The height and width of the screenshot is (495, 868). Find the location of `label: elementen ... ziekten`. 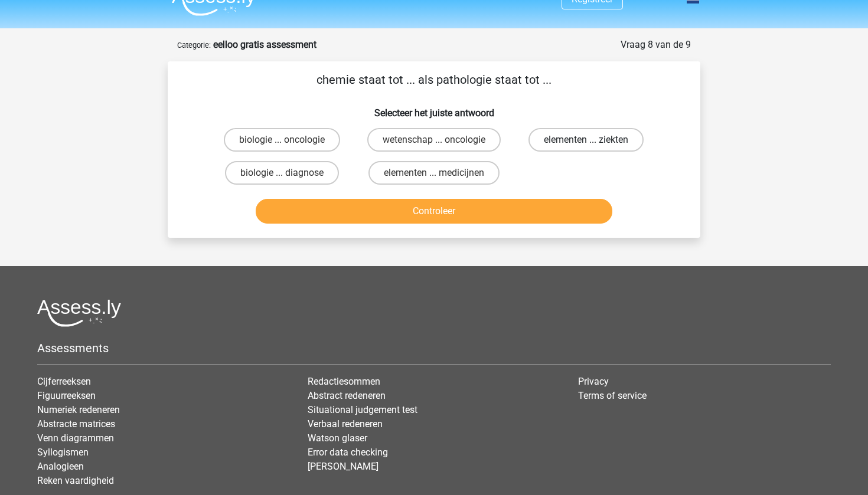

label: elementen ... ziekten is located at coordinates (586, 140).